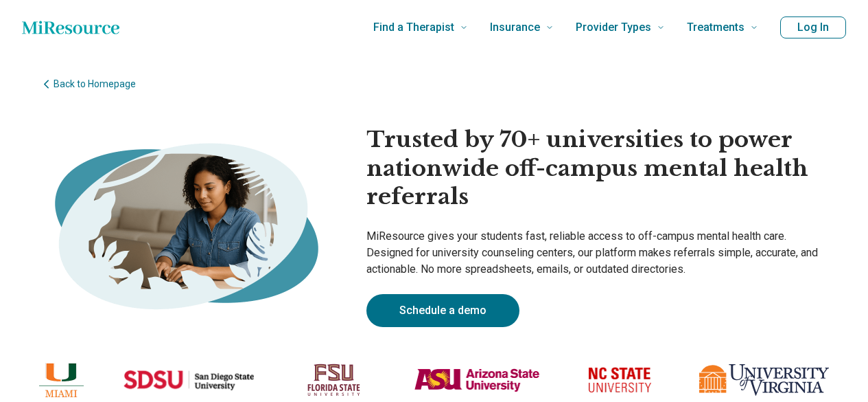  Describe the element at coordinates (189, 380) in the screenshot. I see `img: San Diego State University` at that location.